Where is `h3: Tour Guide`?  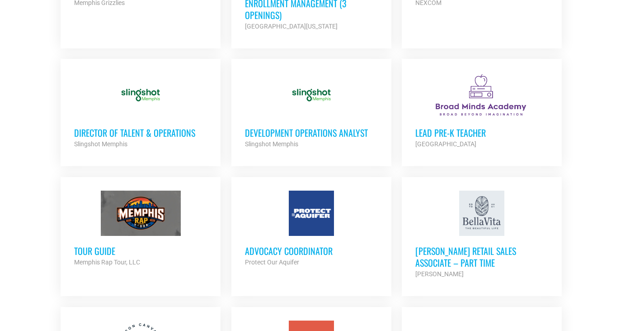 h3: Tour Guide is located at coordinates (140, 251).